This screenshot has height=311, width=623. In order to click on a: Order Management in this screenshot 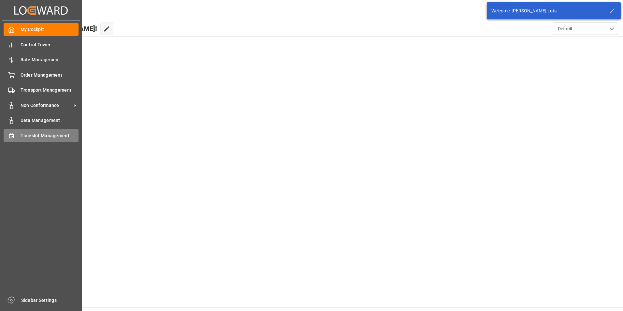, I will do `click(41, 75)`.